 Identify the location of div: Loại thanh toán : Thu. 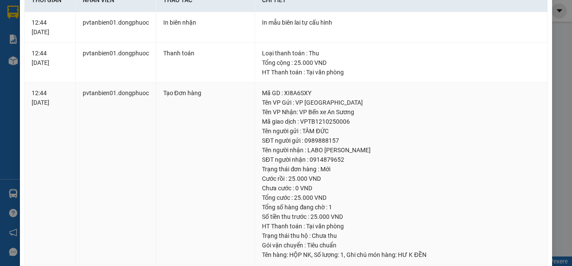
(401, 53).